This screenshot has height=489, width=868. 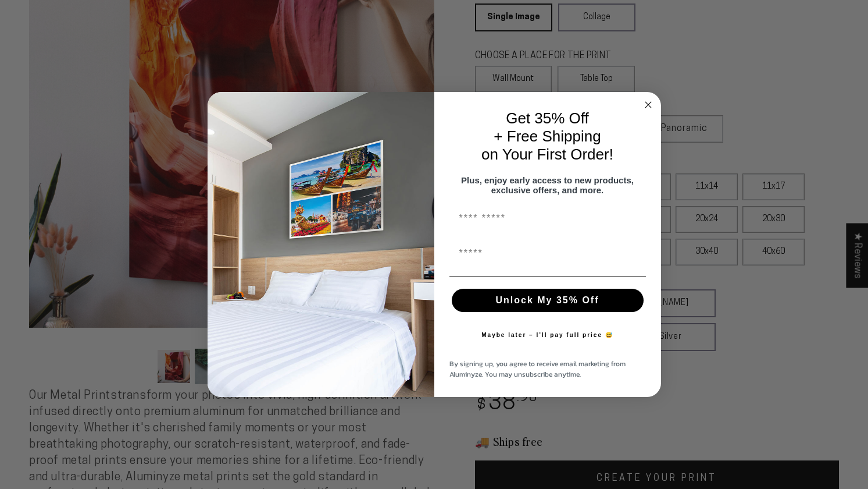 I want to click on button: Close dialog, so click(x=649, y=105).